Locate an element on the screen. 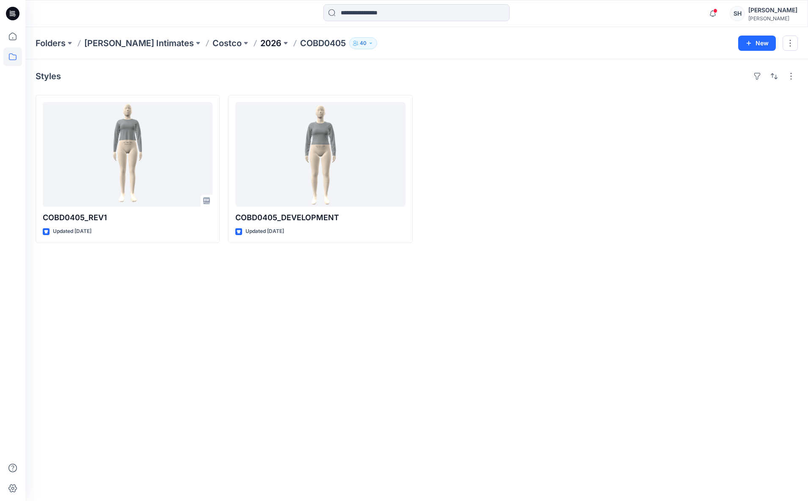 Image resolution: width=808 pixels, height=501 pixels. h4: Styles is located at coordinates (48, 76).